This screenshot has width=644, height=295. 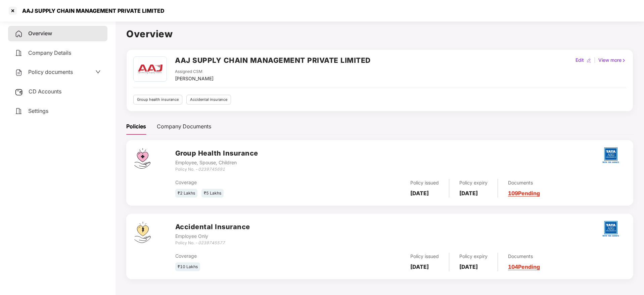 I want to click on div: ₹10 Lakhs, so click(x=188, y=267).